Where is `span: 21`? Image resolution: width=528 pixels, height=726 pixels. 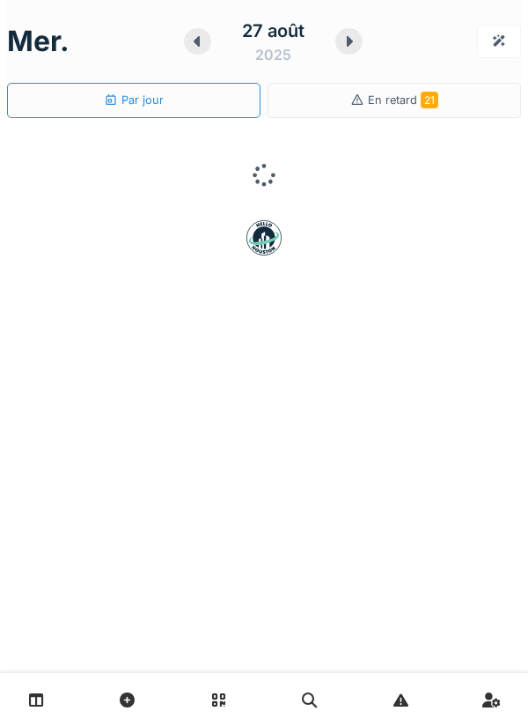
span: 21 is located at coordinates (430, 100).